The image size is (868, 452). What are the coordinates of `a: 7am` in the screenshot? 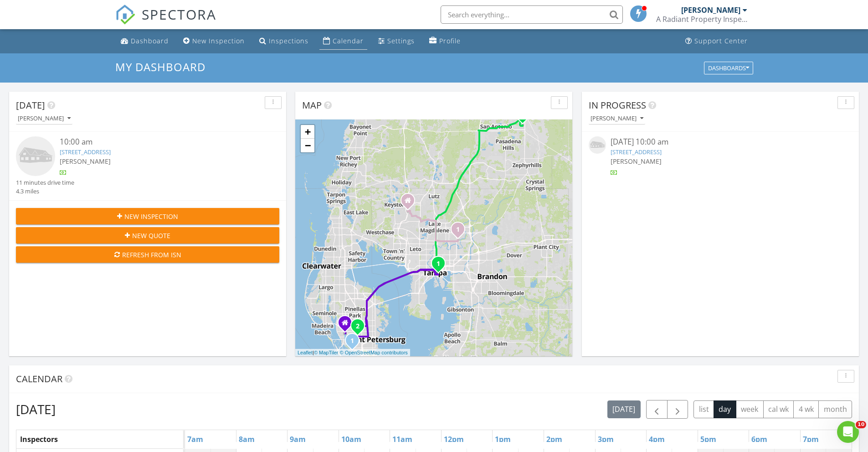 It's located at (195, 439).